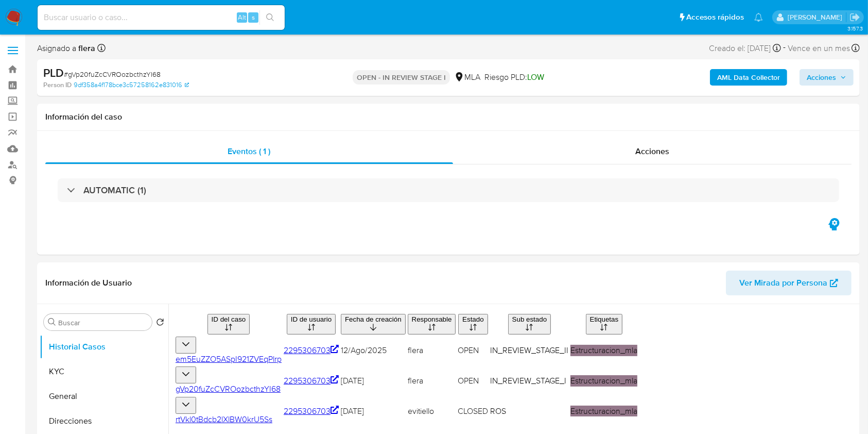 The width and height of the screenshot is (868, 434). I want to click on button: Volver al orden por defecto, so click(160, 323).